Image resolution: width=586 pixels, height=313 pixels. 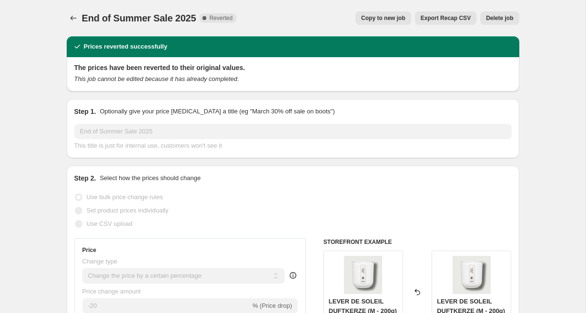 I want to click on i: This job cannot be edited because it has already completed., so click(x=157, y=79).